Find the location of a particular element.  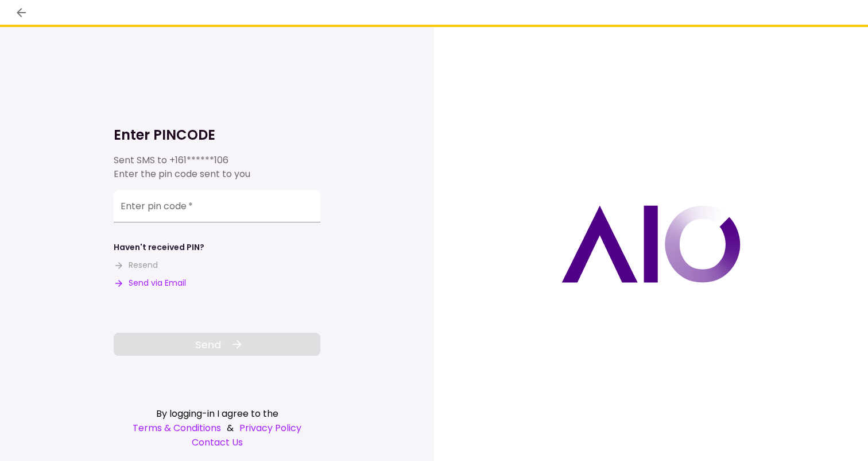

img: AIO logo is located at coordinates (651, 244).